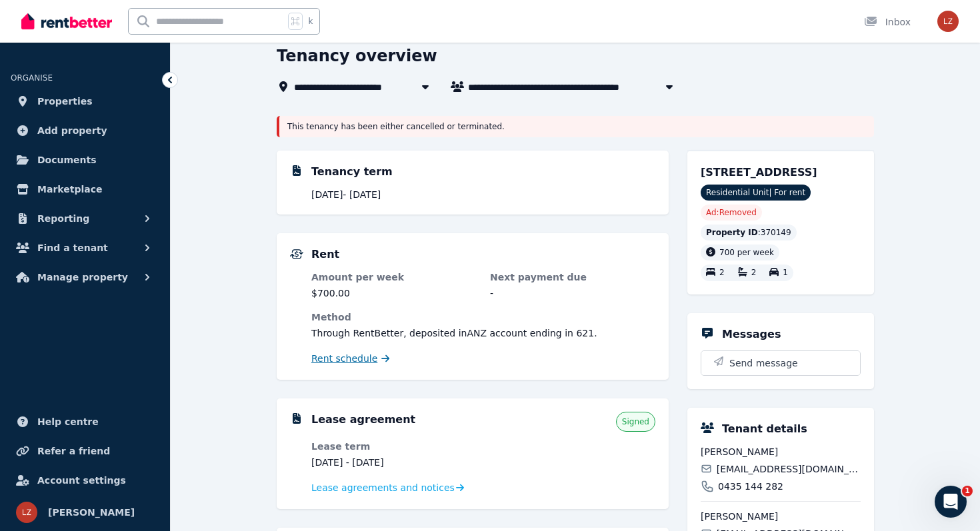 This screenshot has width=980, height=531. I want to click on a: Documents, so click(84, 160).